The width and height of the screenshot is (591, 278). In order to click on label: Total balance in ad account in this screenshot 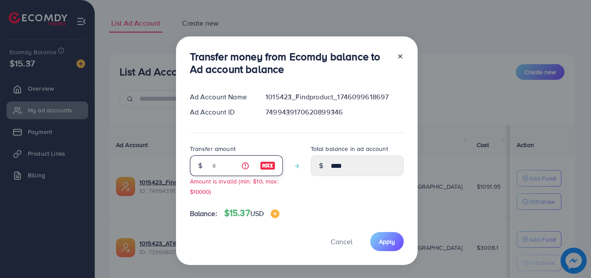, I will do `click(349, 149)`.